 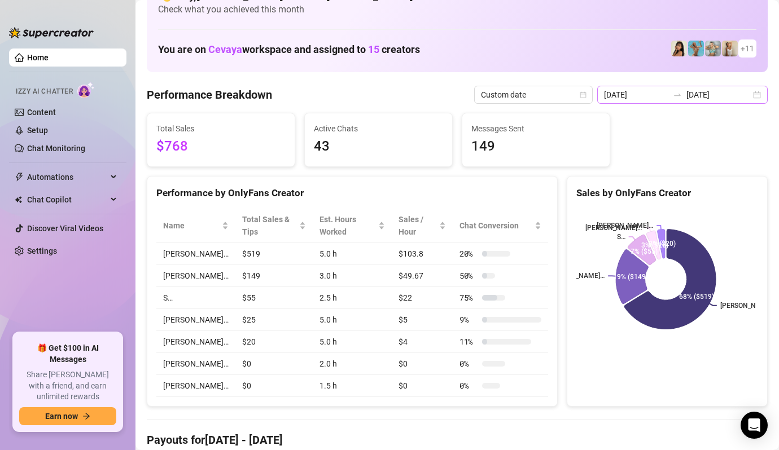 I want to click on span: Earn now, so click(x=62, y=417).